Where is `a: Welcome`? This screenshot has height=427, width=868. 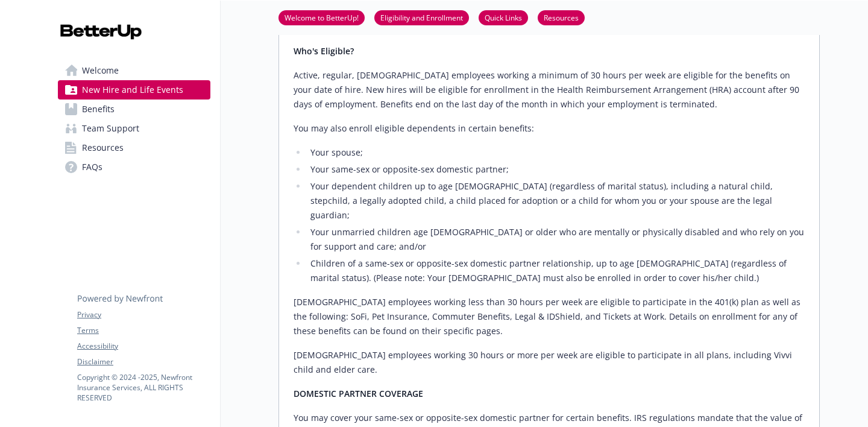 a: Welcome is located at coordinates (134, 71).